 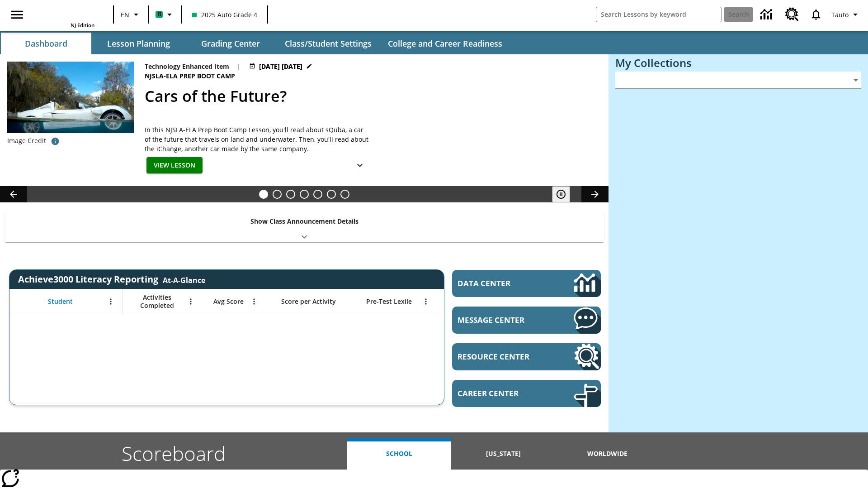 What do you see at coordinates (258, 139) in the screenshot?
I see `div: In this NJSLA-ELA Prep Boot Camp Lesson, you'll read about sQuba, a car of the future that travel...` at bounding box center [258, 139].